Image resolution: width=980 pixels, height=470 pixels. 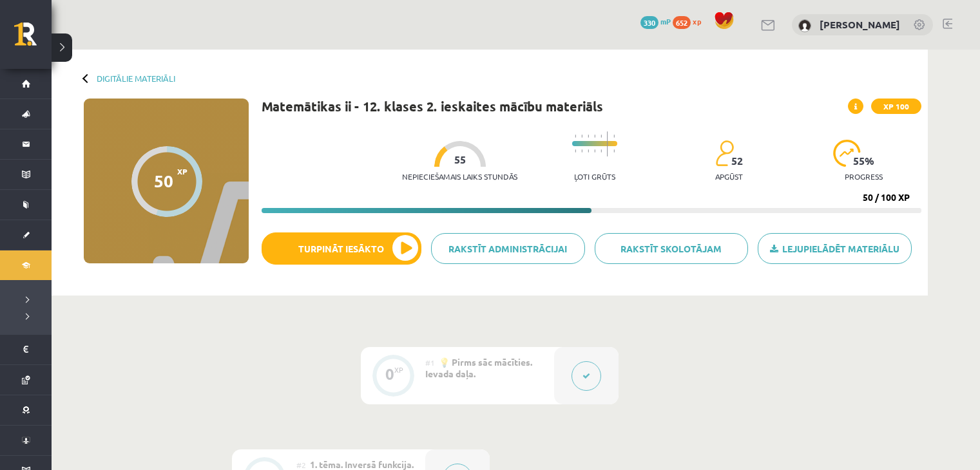 What do you see at coordinates (430, 363) in the screenshot?
I see `span: #1` at bounding box center [430, 363].